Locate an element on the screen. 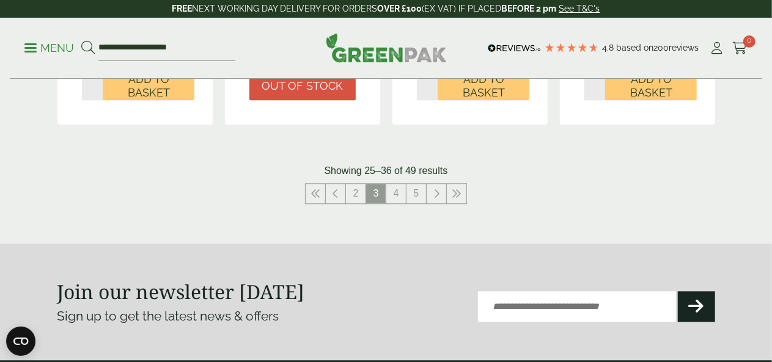 This screenshot has width=772, height=362. a: 0 is located at coordinates (740, 48).